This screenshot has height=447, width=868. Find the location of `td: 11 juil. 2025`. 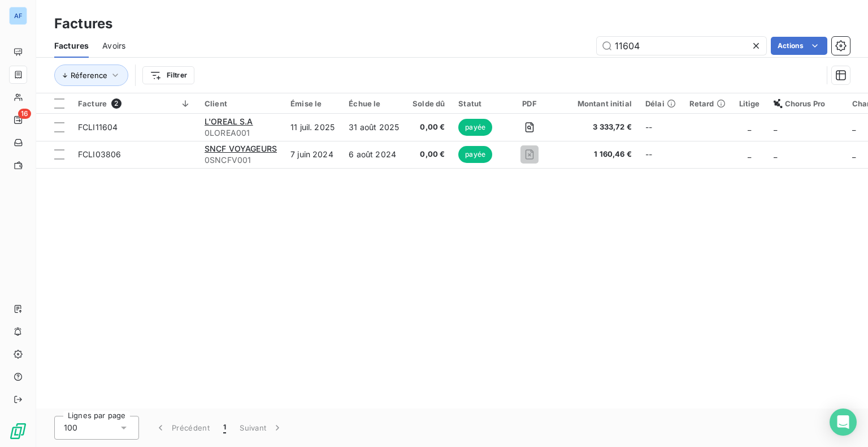

td: 11 juil. 2025 is located at coordinates (312, 127).